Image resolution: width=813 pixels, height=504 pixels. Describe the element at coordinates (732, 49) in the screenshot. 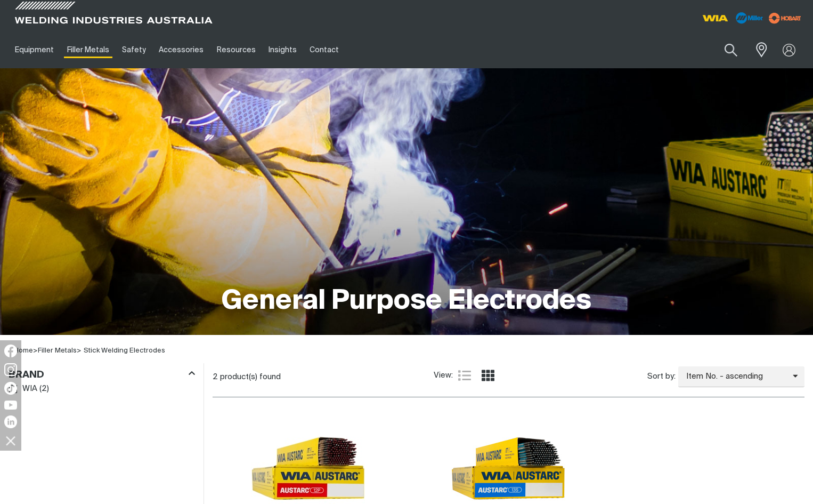

I see `button: Search products` at that location.